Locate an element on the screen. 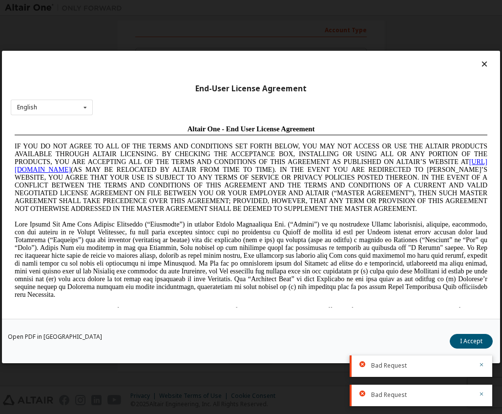 The width and height of the screenshot is (502, 414). span: From time to time, Altair may modify this Agreement. Unless otherwise specified by Altair, change... is located at coordinates (240, 201).